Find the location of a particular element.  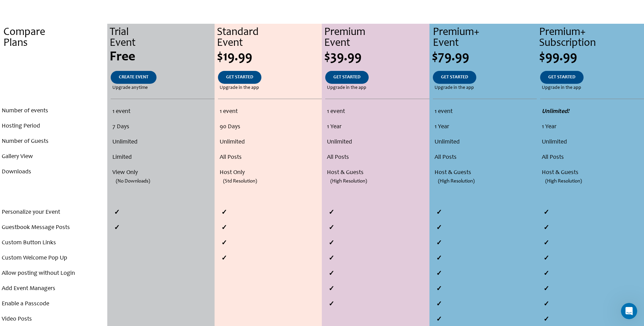

li: Personalize your Event is located at coordinates (54, 213).